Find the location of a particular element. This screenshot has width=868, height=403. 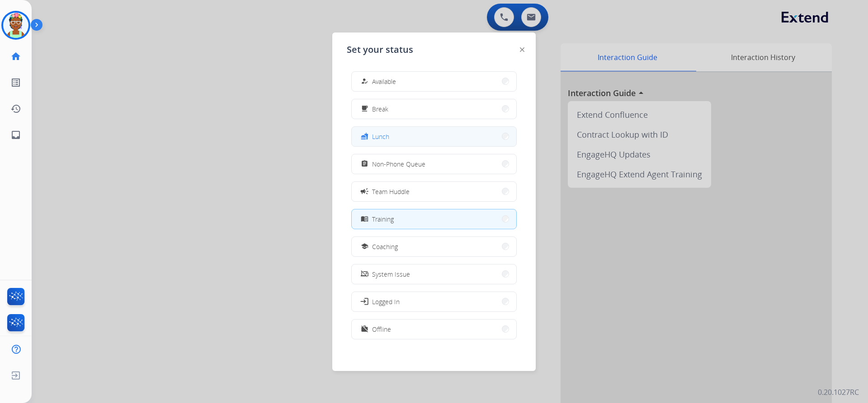

img: close-button is located at coordinates (522, 50).